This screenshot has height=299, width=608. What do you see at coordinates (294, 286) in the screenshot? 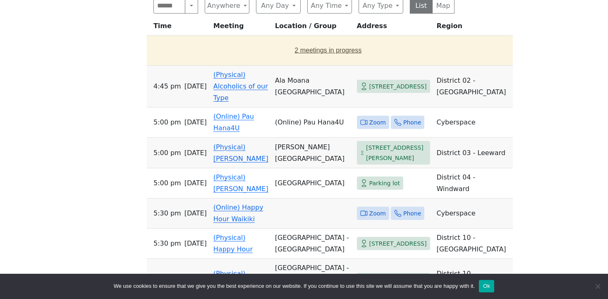
I see `span: We use cookies to ensure that we give you the best experience on our website. If you continue to ...` at bounding box center [294, 286].